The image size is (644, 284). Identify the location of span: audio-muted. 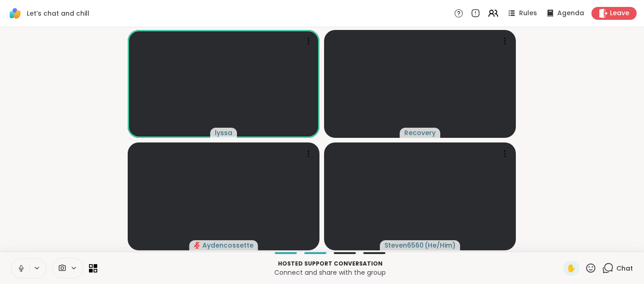
(197, 245).